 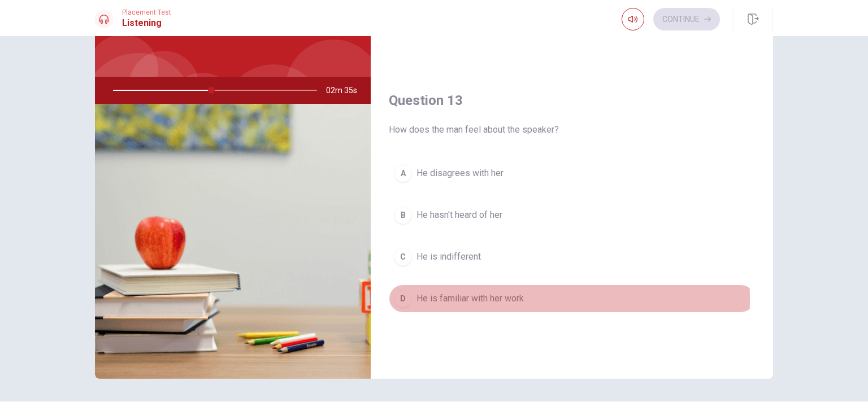 I want to click on h4: Question 13, so click(x=572, y=101).